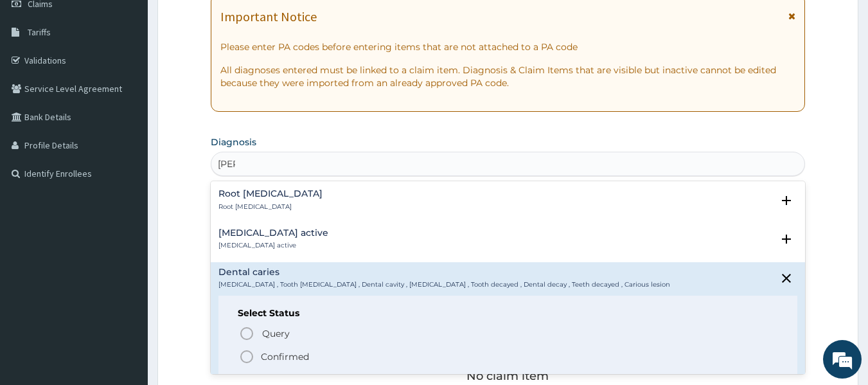  What do you see at coordinates (226, 22) in the screenshot?
I see `div: Minimize live chat window` at bounding box center [226, 22].